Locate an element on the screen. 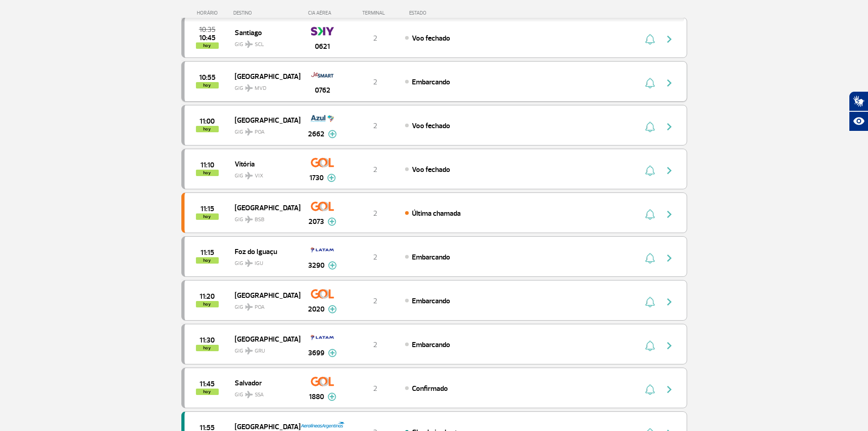 The height and width of the screenshot is (431, 868). span: 2025-08-27 10:35:00 is located at coordinates (207, 30).